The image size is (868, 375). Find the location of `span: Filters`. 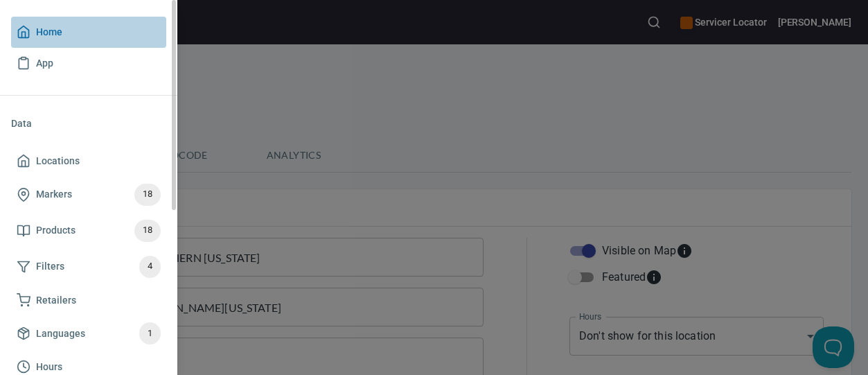

span: Filters is located at coordinates (50, 267).